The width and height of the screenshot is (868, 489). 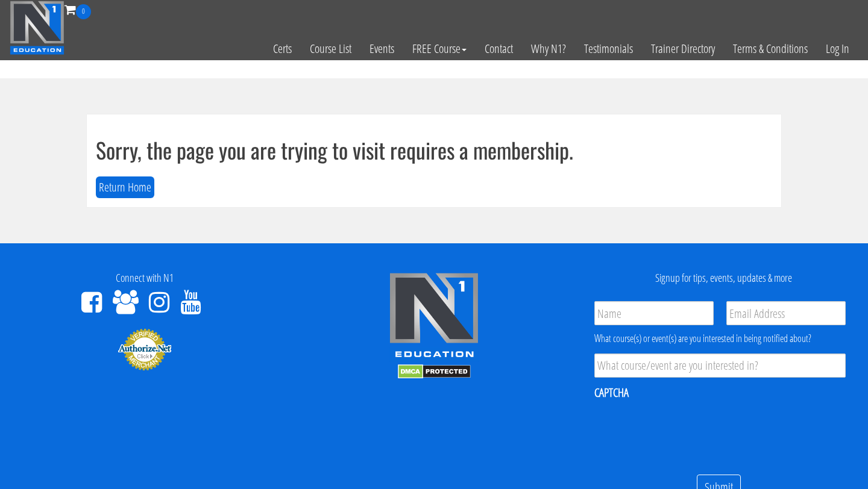 I want to click on a: Events, so click(x=381, y=49).